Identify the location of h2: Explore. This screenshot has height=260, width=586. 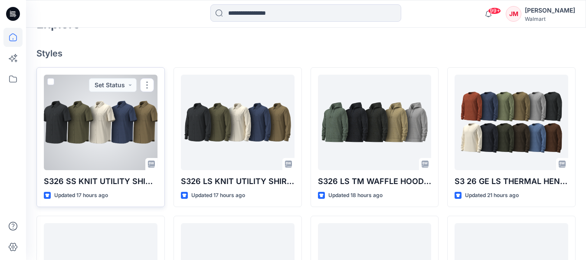
(58, 24).